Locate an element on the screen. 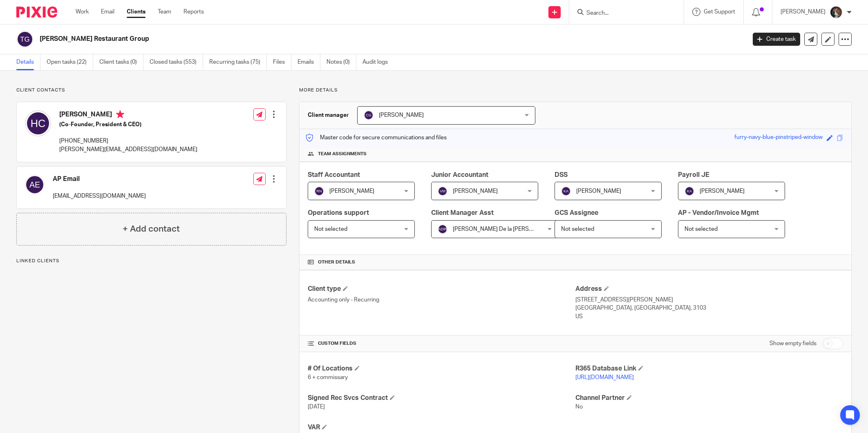 The image size is (868, 433). p: Client contacts is located at coordinates (152, 90).